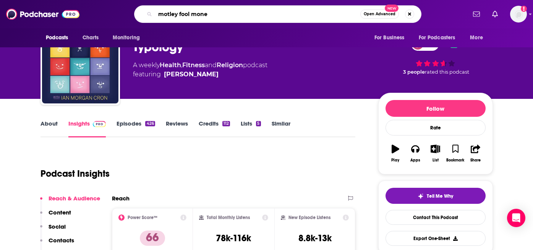  Describe the element at coordinates (437, 38) in the screenshot. I see `span: For Podcasters` at that location.